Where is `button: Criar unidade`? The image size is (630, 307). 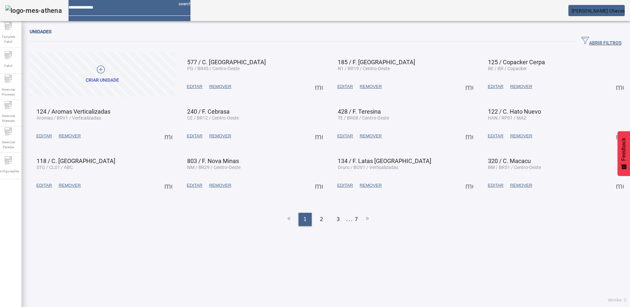 button: Criar unidade is located at coordinates (103, 74).